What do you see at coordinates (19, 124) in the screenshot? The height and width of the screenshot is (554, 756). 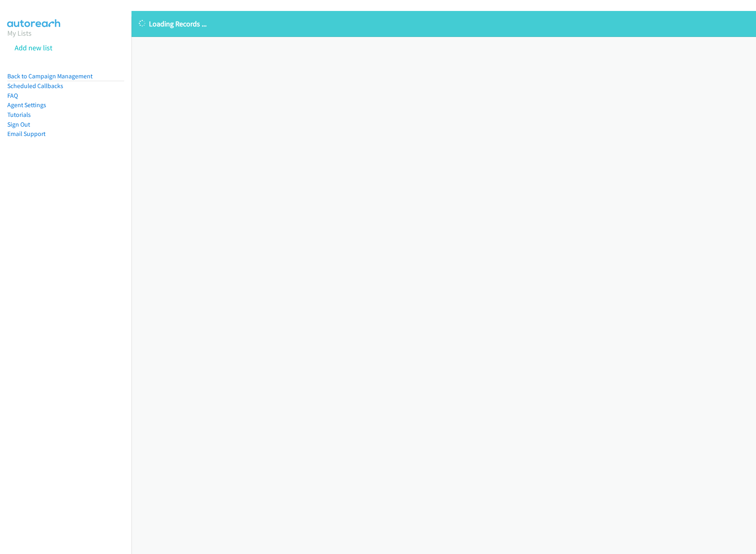 I see `a: Sign Out` at bounding box center [19, 124].